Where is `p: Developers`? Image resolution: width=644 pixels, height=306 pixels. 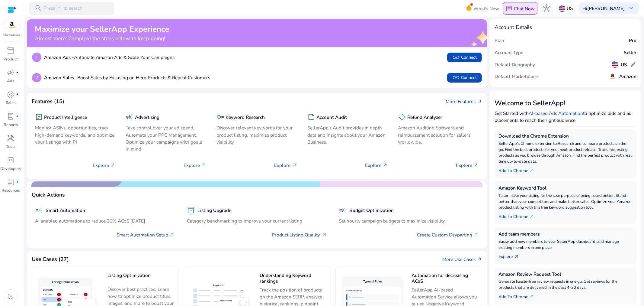 p: Developers is located at coordinates (11, 169).